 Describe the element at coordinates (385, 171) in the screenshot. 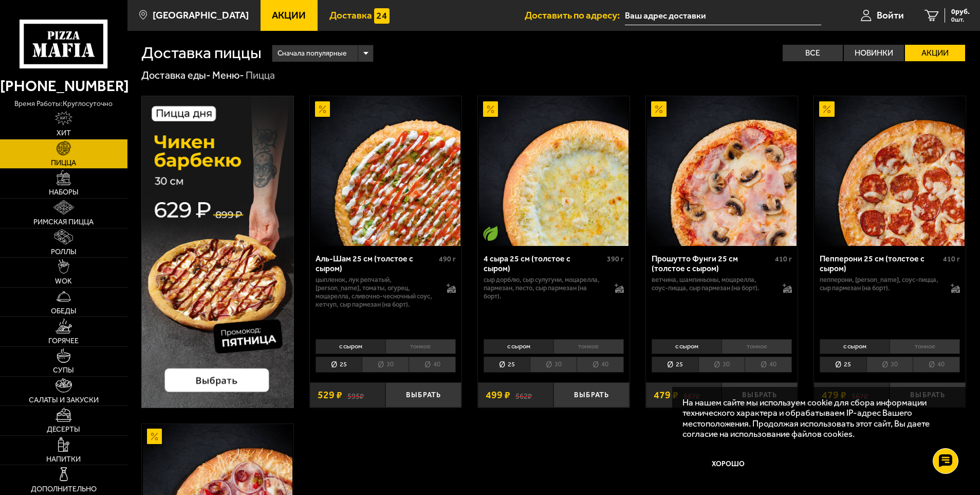

I see `img: Аль-Шам 25 см (толстое с сыром)` at that location.